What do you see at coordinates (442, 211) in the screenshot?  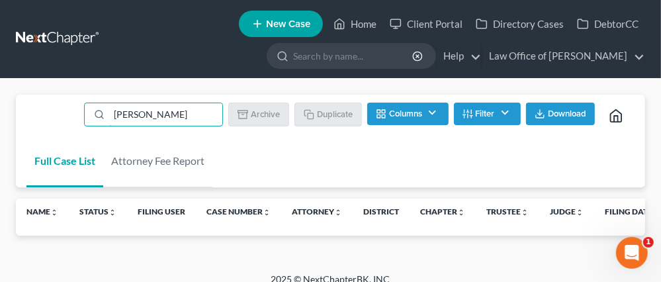 I see `a: Chapterunfold_more` at bounding box center [442, 211].